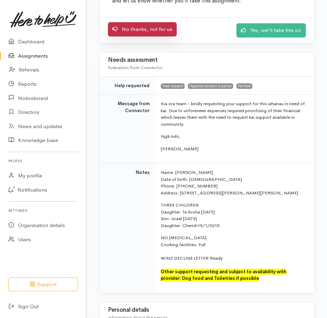  Describe the element at coordinates (127, 129) in the screenshot. I see `td: Message from Connector` at that location.